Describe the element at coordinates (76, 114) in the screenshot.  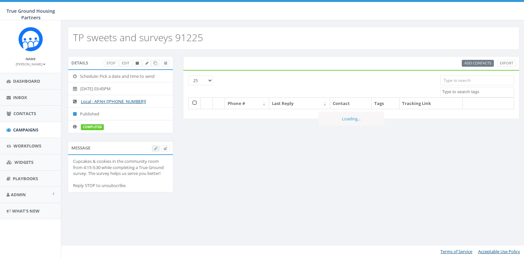
I see `i: Published` at that location.